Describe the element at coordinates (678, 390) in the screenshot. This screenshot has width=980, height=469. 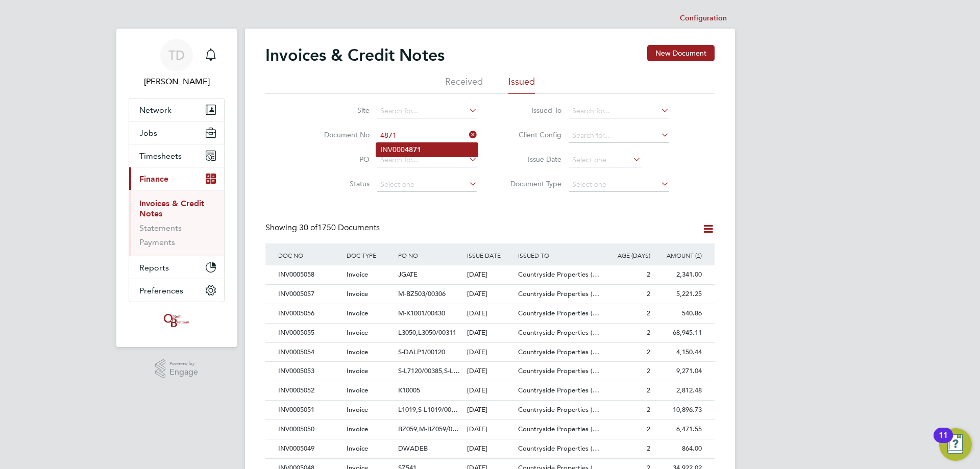
I see `div: 2,812.48` at that location.